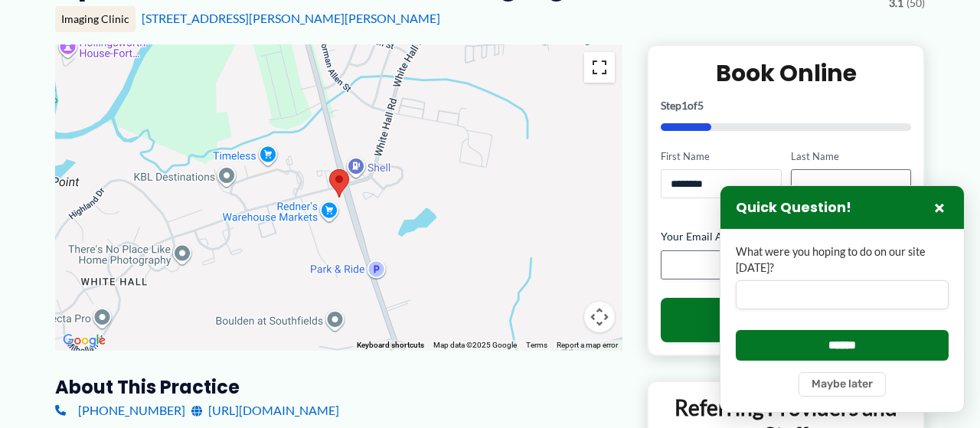 The height and width of the screenshot is (428, 980). Describe the element at coordinates (339, 386) in the screenshot. I see `h3: About this practice` at that location.